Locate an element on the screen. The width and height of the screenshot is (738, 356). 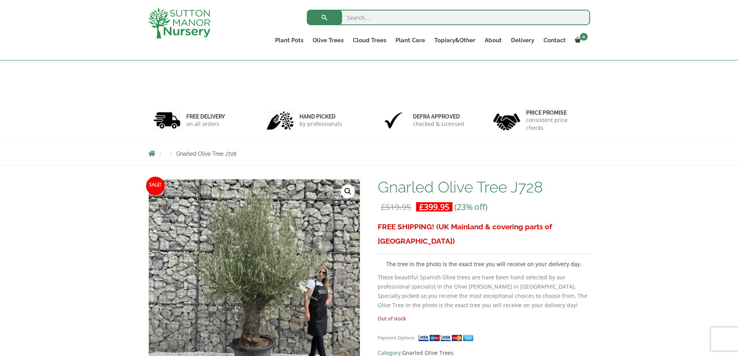
span: (23% off) is located at coordinates (471, 207).